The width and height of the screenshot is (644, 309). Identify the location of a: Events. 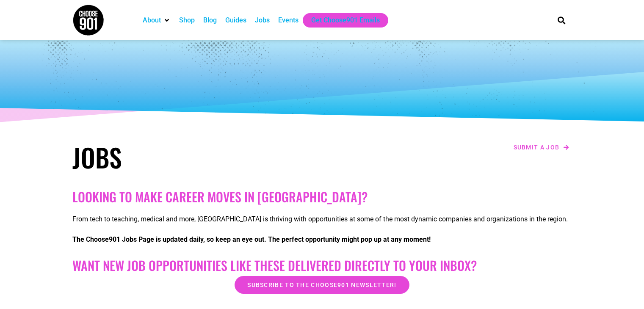
(288, 20).